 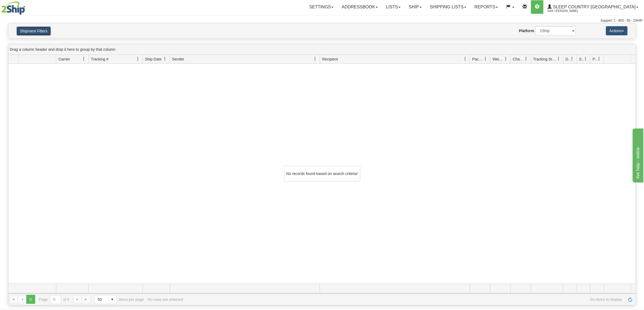 I want to click on div: live help - online, so click(x=27, y=7).